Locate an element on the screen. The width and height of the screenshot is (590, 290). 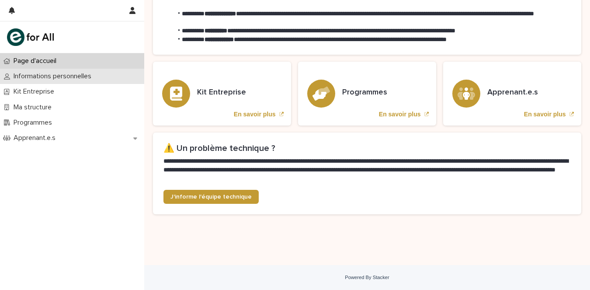
h3: Kit Entreprise is located at coordinates (222, 93).